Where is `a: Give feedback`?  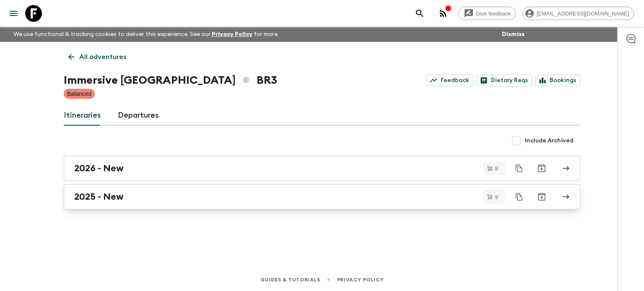
a: Give feedback is located at coordinates (487, 13).